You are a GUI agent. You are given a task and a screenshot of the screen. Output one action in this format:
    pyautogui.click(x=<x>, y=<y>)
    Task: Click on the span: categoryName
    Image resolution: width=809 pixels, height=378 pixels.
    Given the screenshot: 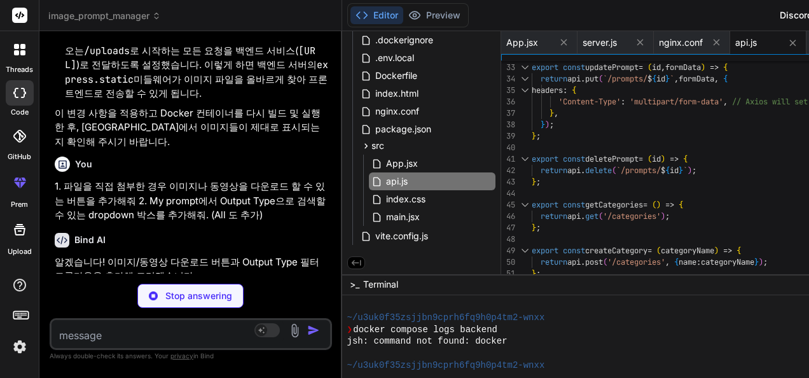 What is the action you would take?
    pyautogui.click(x=688, y=251)
    